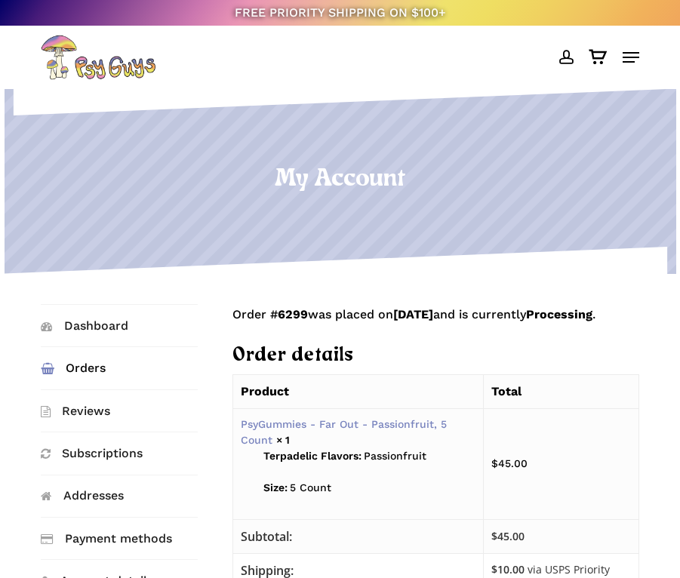 The height and width of the screenshot is (578, 680). Describe the element at coordinates (435, 324) in the screenshot. I see `p: Order # was placed on and is currently .` at that location.